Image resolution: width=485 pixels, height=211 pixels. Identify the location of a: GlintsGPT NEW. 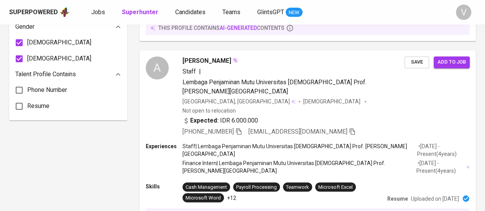
(280, 12).